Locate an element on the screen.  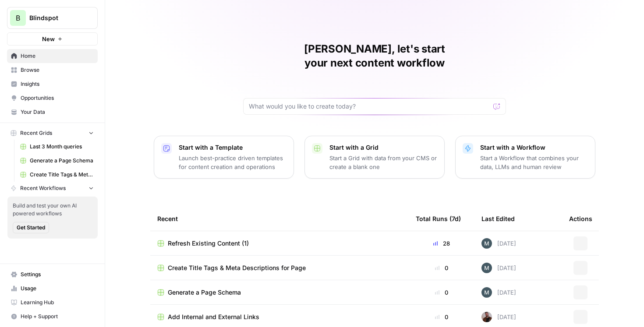
span: Learning Hub is located at coordinates (57, 302).